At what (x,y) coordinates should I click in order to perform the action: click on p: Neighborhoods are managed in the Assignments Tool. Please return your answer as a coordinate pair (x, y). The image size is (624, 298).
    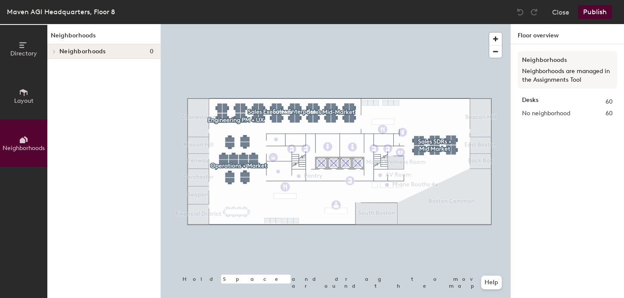
    Looking at the image, I should click on (567, 76).